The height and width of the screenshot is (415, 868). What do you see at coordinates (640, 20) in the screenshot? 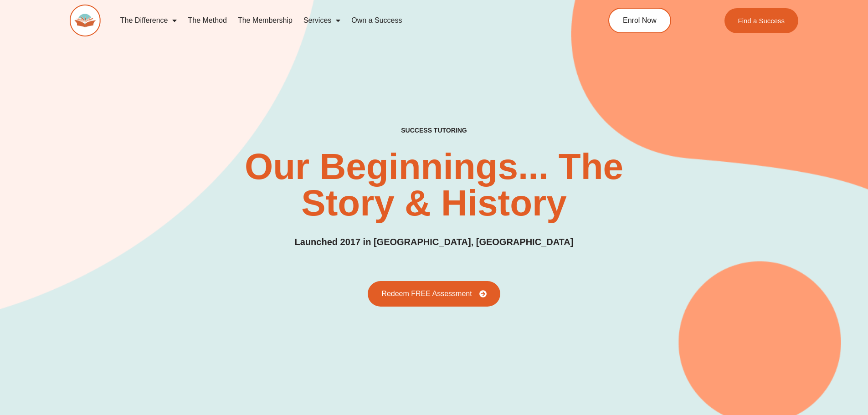
I see `a: Enrol Now` at bounding box center [640, 20].